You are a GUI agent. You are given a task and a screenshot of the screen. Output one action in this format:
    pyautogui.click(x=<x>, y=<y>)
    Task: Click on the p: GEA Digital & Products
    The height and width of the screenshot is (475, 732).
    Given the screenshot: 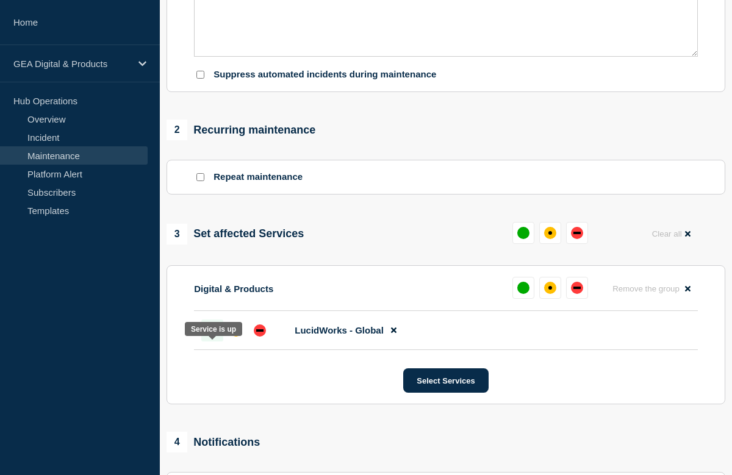 What is the action you would take?
    pyautogui.click(x=72, y=63)
    